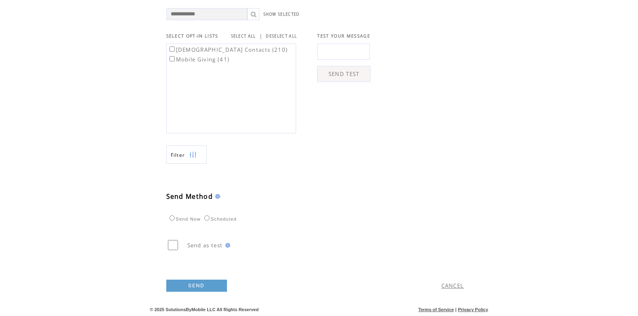 This screenshot has height=316, width=638. What do you see at coordinates (204, 310) in the screenshot?
I see `span: © 2025 SolutionsByMobile LLC All Rights Reserved` at bounding box center [204, 310].